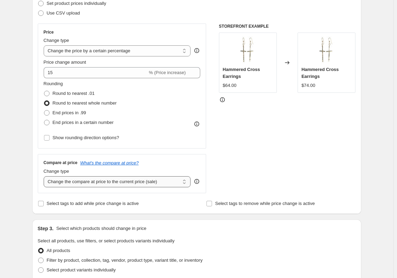 The image size is (397, 278). Describe the element at coordinates (77, 3) in the screenshot. I see `span: Set product prices individually` at that location.